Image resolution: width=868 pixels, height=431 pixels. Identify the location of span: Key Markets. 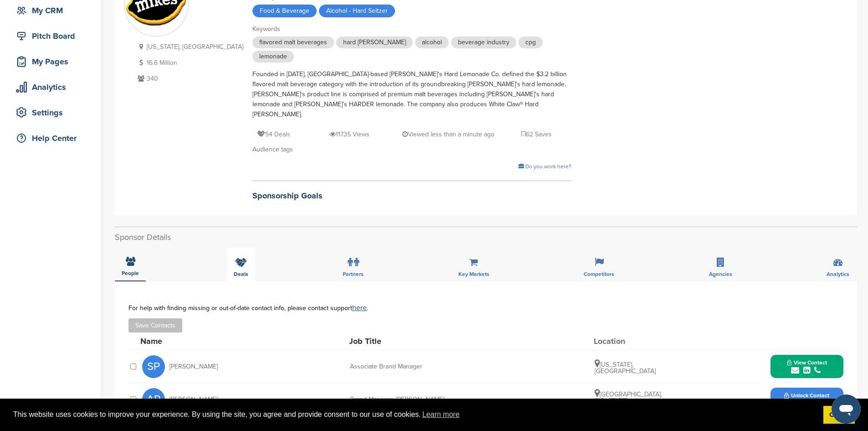
(474, 274).